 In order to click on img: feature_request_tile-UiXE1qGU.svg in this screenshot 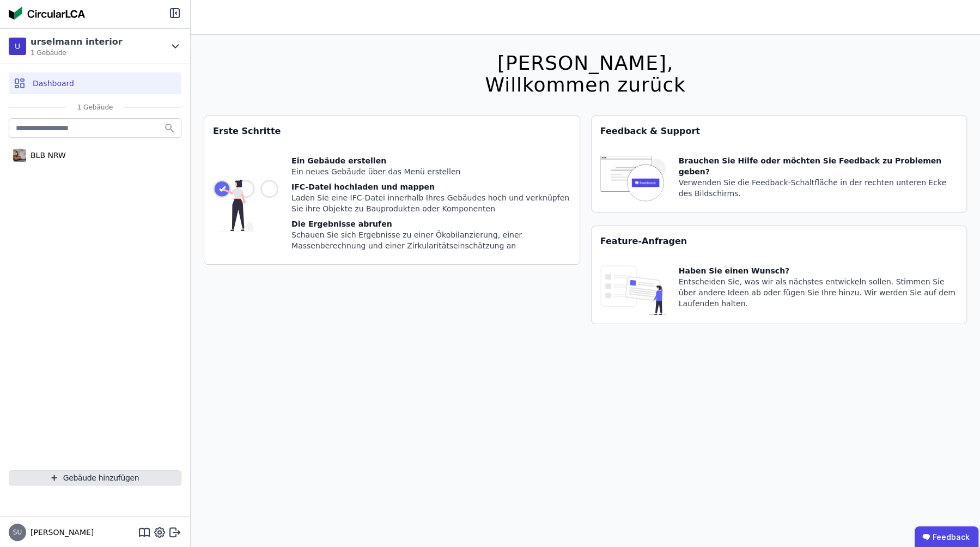, I will do `click(633, 290)`.